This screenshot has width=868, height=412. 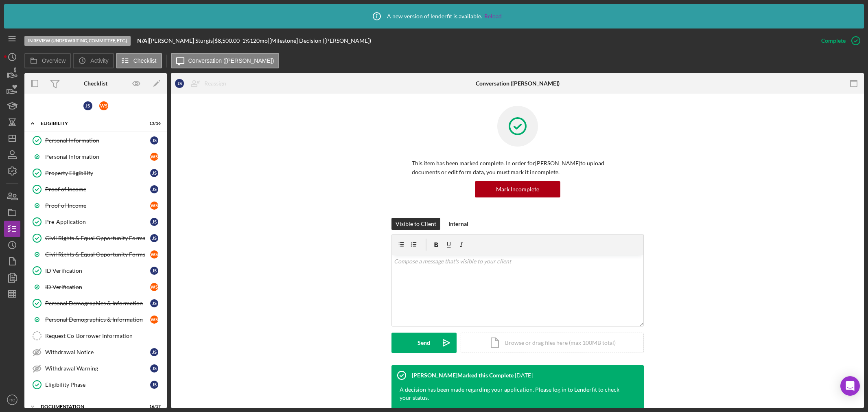 What do you see at coordinates (416, 224) in the screenshot?
I see `button: Visible to Client` at bounding box center [416, 224].